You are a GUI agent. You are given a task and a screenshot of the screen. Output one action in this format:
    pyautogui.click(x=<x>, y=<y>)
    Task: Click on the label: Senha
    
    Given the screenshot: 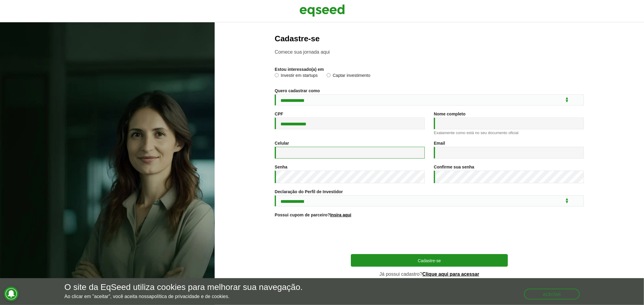 What is the action you would take?
    pyautogui.click(x=281, y=167)
    